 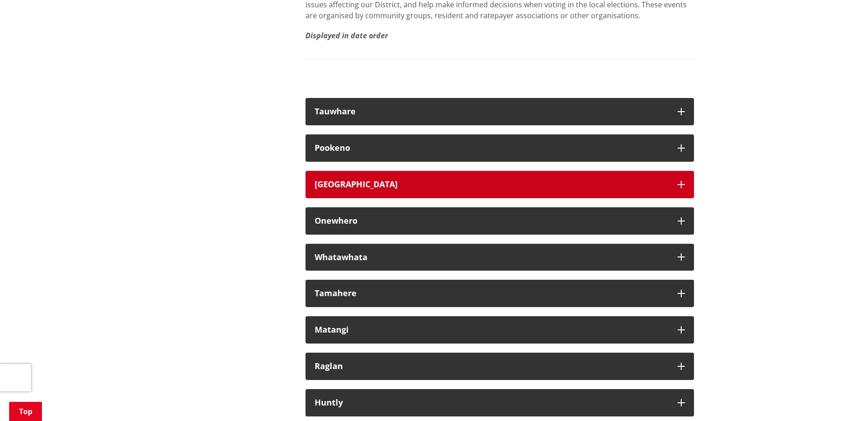 I want to click on div: Raglan, so click(x=492, y=367).